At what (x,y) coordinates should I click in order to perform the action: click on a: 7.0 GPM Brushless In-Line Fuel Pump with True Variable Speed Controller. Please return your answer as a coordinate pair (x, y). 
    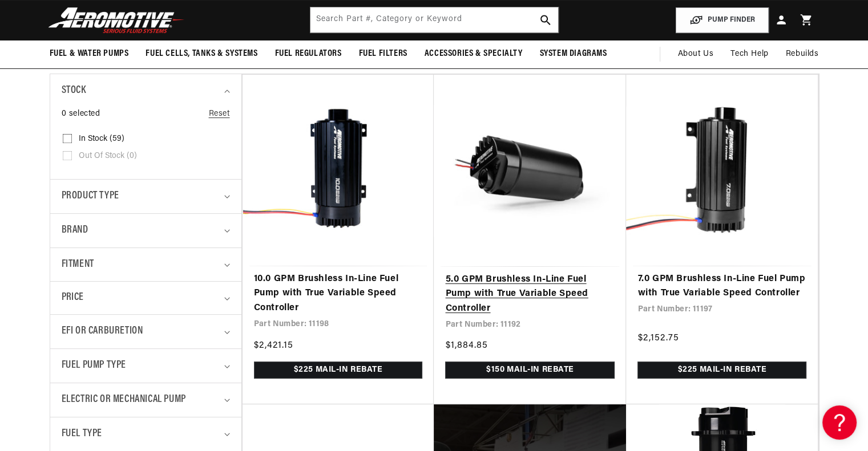
    Looking at the image, I should click on (722, 286).